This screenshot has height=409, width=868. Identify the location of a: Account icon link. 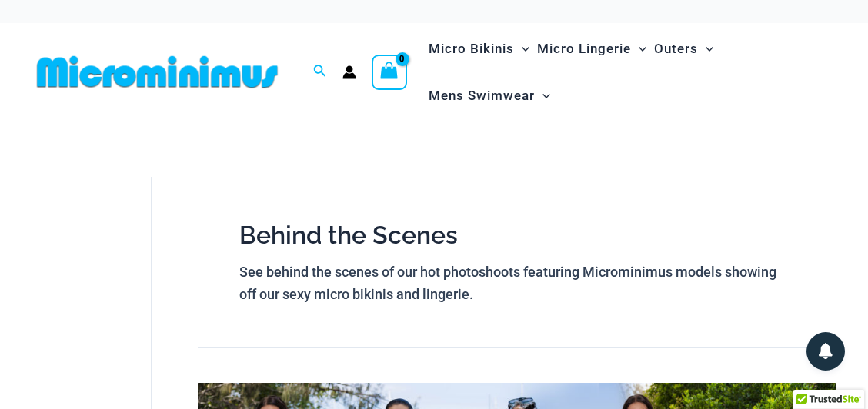
(350, 72).